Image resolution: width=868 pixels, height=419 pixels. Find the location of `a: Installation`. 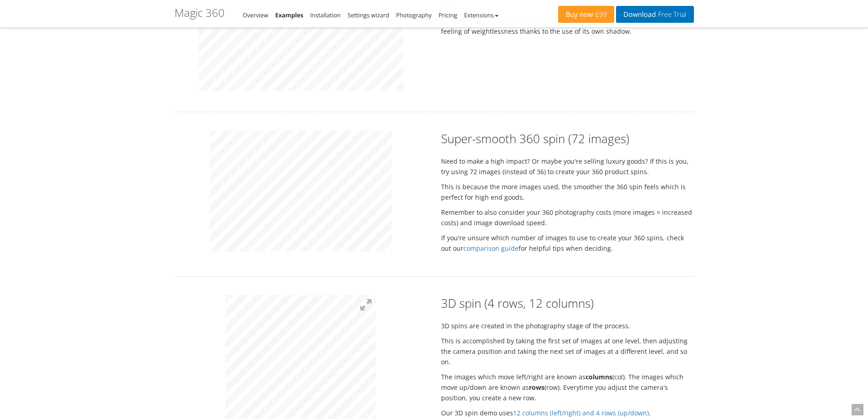

a: Installation is located at coordinates (325, 15).